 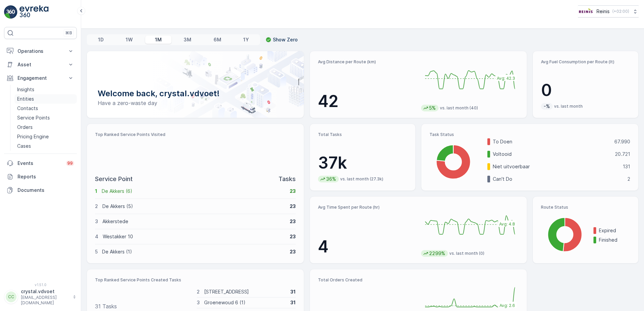 What do you see at coordinates (585, 62) in the screenshot?
I see `p: Avg Fuel Consumption per Route (lt)` at bounding box center [585, 62].